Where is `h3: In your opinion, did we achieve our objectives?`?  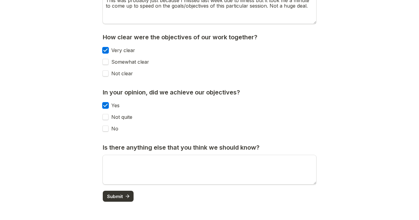 h3: In your opinion, did we achieve our objectives? is located at coordinates (172, 93).